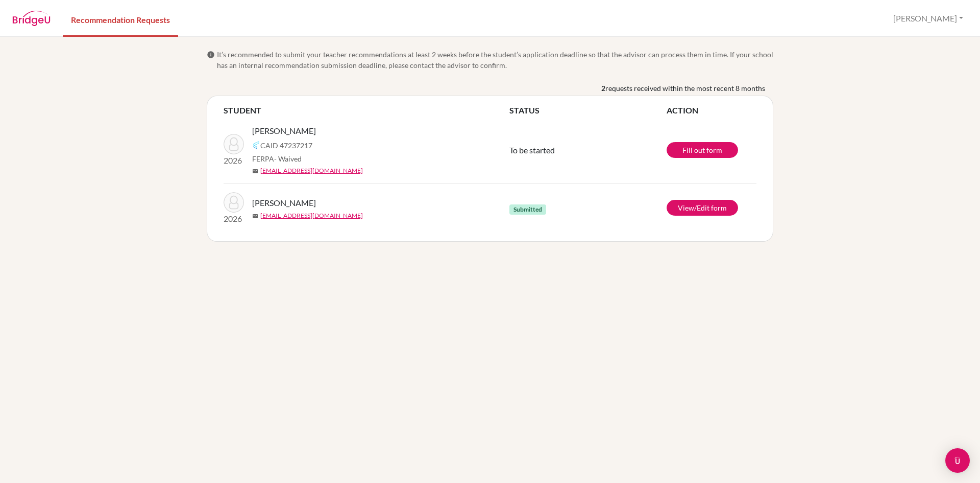 This screenshot has width=980, height=483. I want to click on span: FERPA, so click(277, 159).